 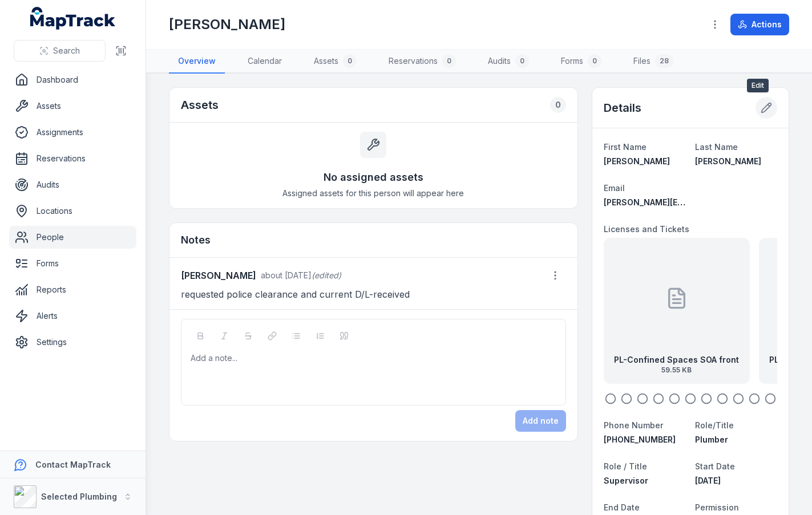 What do you see at coordinates (335, 61) in the screenshot?
I see `a: Assets0` at bounding box center [335, 61].